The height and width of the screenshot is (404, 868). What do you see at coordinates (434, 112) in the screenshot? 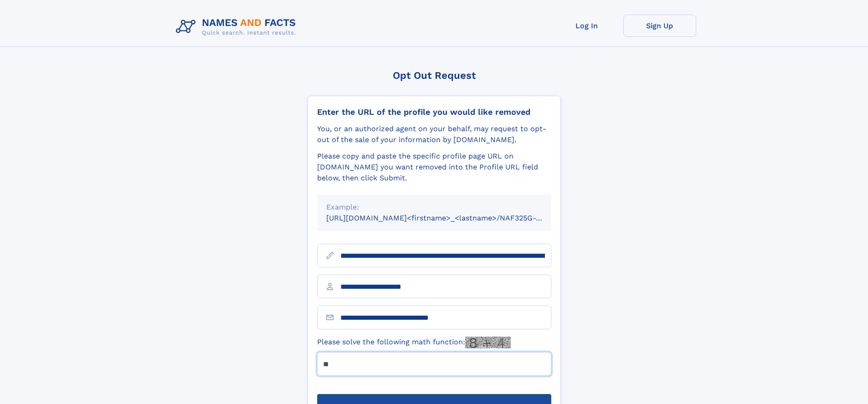
I see `div: Enter the URL of the profile you would like removed` at bounding box center [434, 112].